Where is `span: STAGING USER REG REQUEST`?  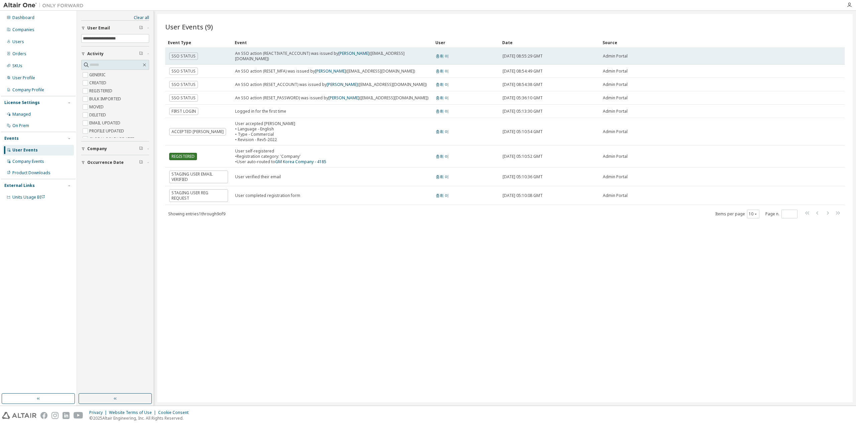 span: STAGING USER REG REQUEST is located at coordinates (199, 196).